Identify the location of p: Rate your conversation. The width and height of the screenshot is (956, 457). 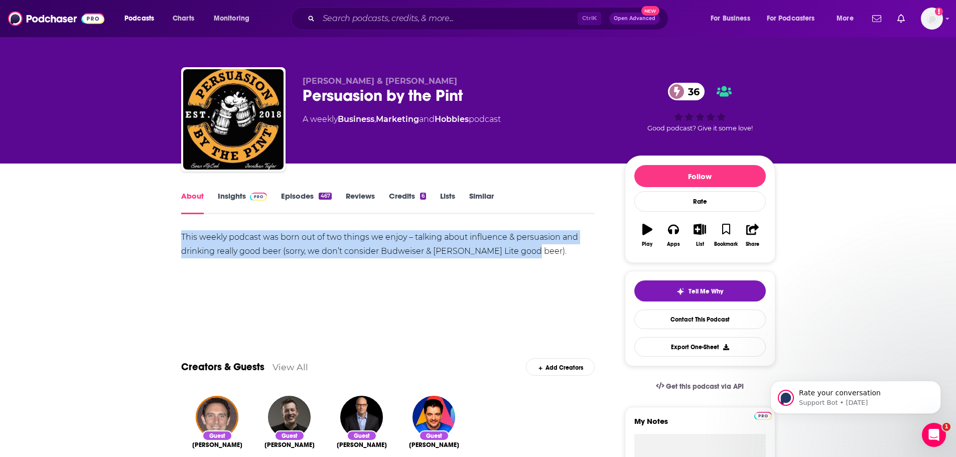
(108, 34).